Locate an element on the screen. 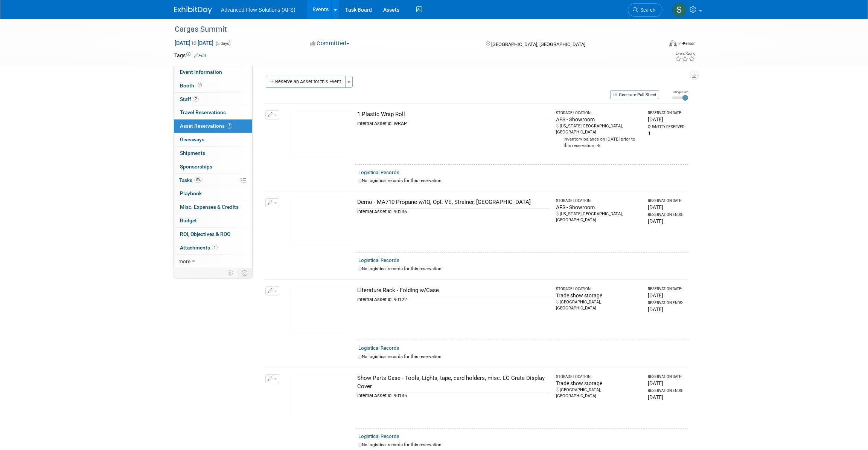 The image size is (868, 450). span: Booth not reserved yet is located at coordinates (199, 85).